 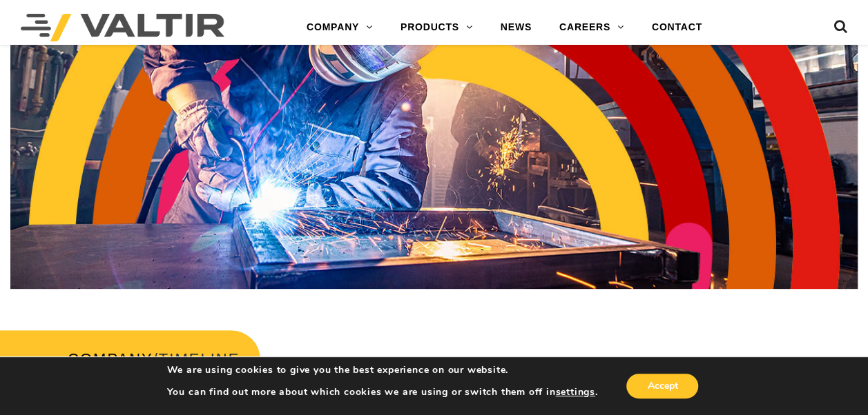 I want to click on img: Valtir, so click(x=122, y=27).